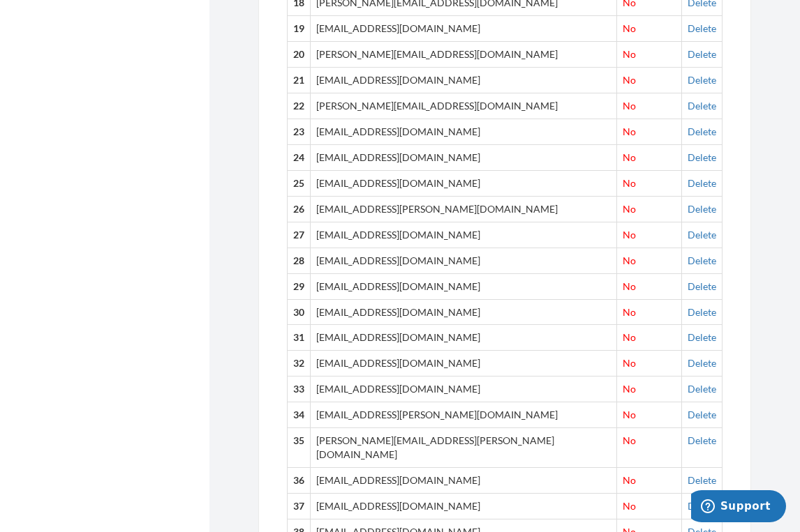 The height and width of the screenshot is (532, 800). Describe the element at coordinates (299, 363) in the screenshot. I see `th: 32` at that location.